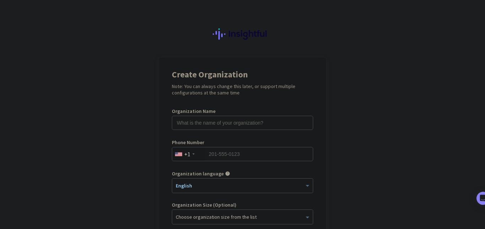 This screenshot has height=229, width=485. What do you see at coordinates (243, 123) in the screenshot?
I see `input: What is the name of your organization?` at bounding box center [243, 123].